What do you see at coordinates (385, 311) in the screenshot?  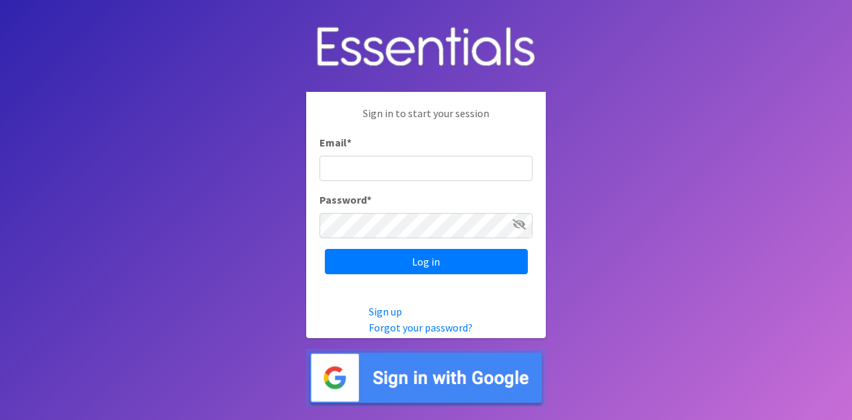 I see `a: Sign up` at bounding box center [385, 311].